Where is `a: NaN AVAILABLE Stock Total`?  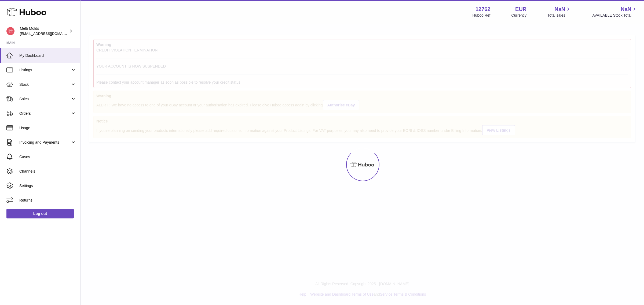
a: NaN AVAILABLE Stock Total is located at coordinates (615, 12).